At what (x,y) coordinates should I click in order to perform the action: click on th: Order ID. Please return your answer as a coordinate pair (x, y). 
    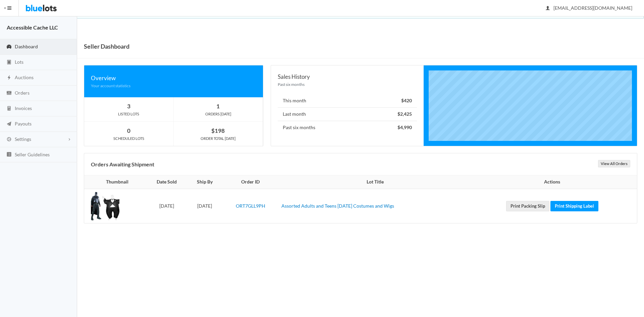
    Looking at the image, I should click on (251, 182).